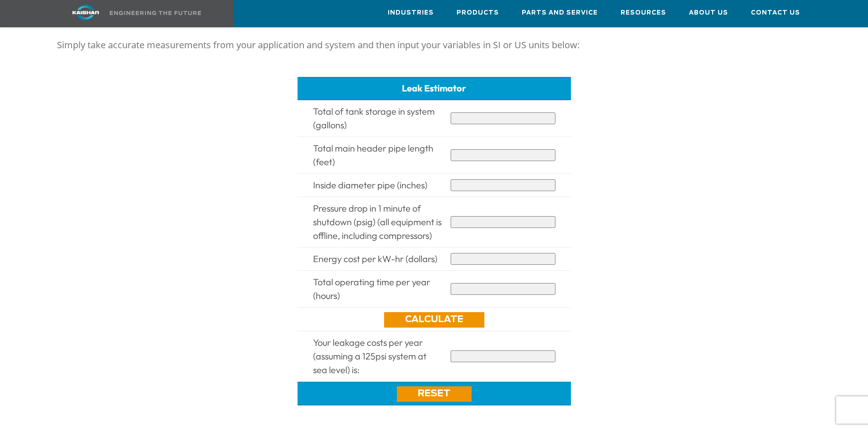 The height and width of the screenshot is (430, 868). I want to click on span: Your leakage costs per year (assuming a 125psi system at sea level) is:, so click(369, 356).